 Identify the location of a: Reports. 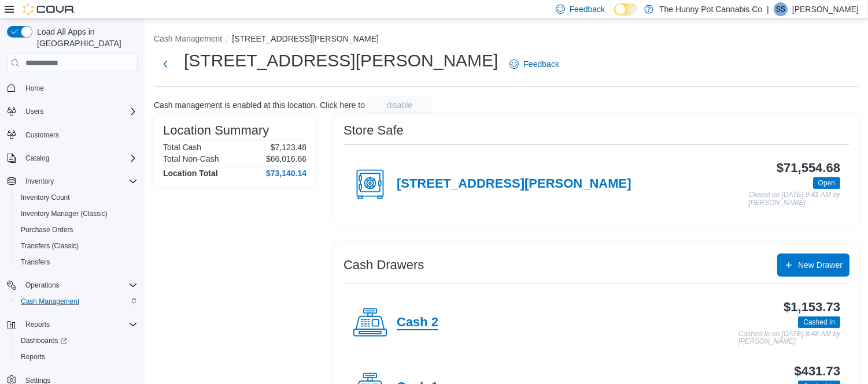
(33, 357).